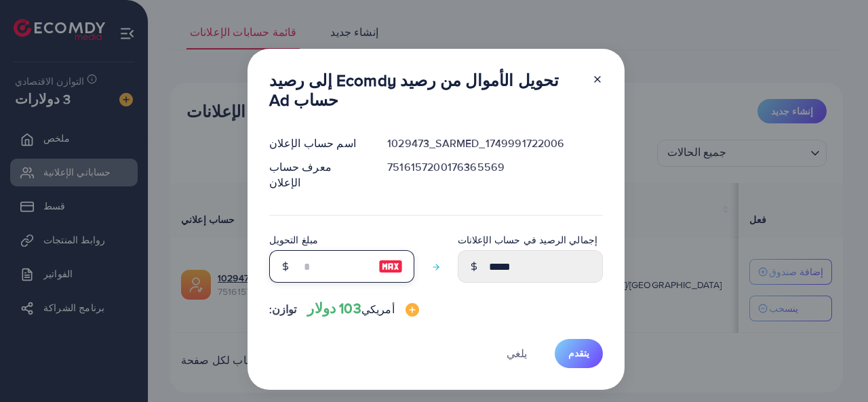 This screenshot has height=402, width=868. Describe the element at coordinates (312, 143) in the screenshot. I see `font: اسم حساب الإعلان` at that location.